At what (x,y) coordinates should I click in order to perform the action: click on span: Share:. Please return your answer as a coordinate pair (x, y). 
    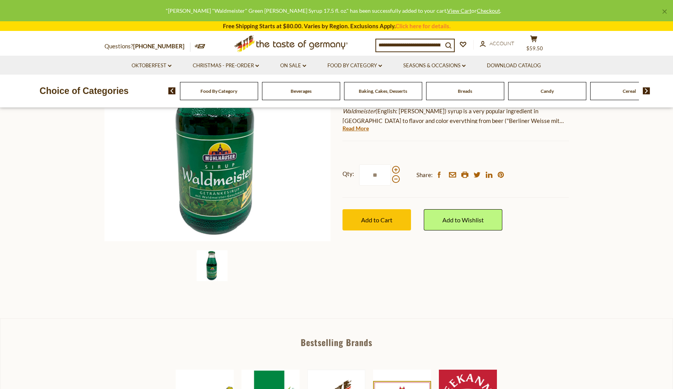
    Looking at the image, I should click on (424, 175).